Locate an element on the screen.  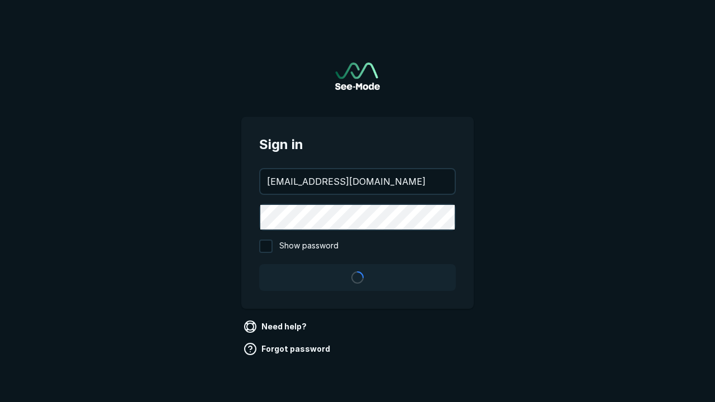
img: See-Mode Logo is located at coordinates (357, 76).